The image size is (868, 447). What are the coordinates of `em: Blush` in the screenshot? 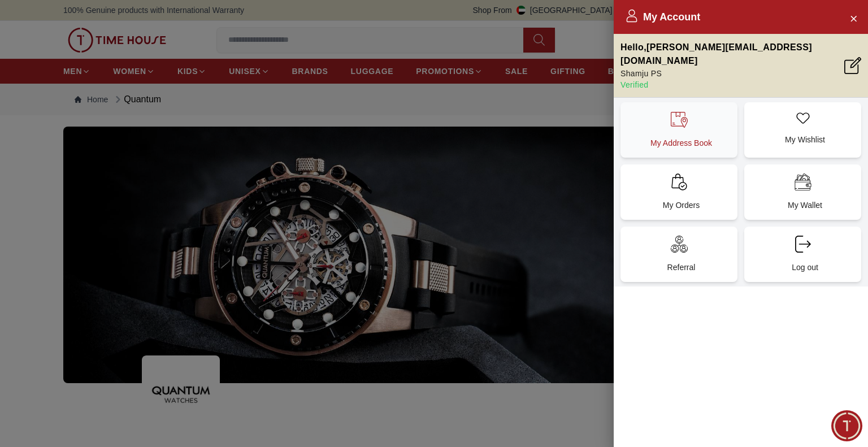 It's located at (70, 186).